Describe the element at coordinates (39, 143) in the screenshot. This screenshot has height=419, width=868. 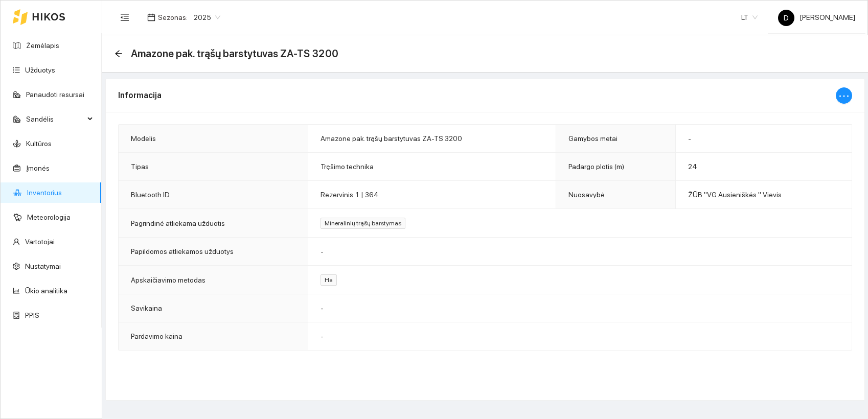
I see `a: Kultūros` at that location.